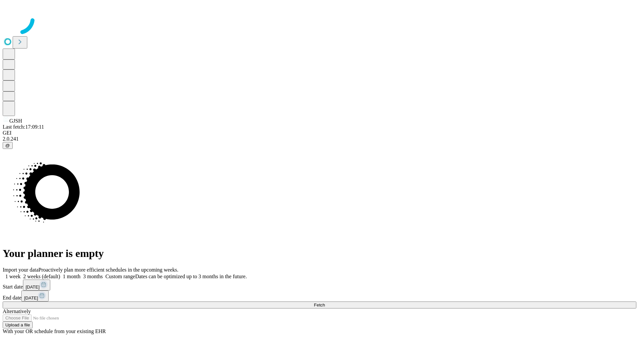  Describe the element at coordinates (54, 331) in the screenshot. I see `span: With your OR schedule from your existing EHR` at that location.